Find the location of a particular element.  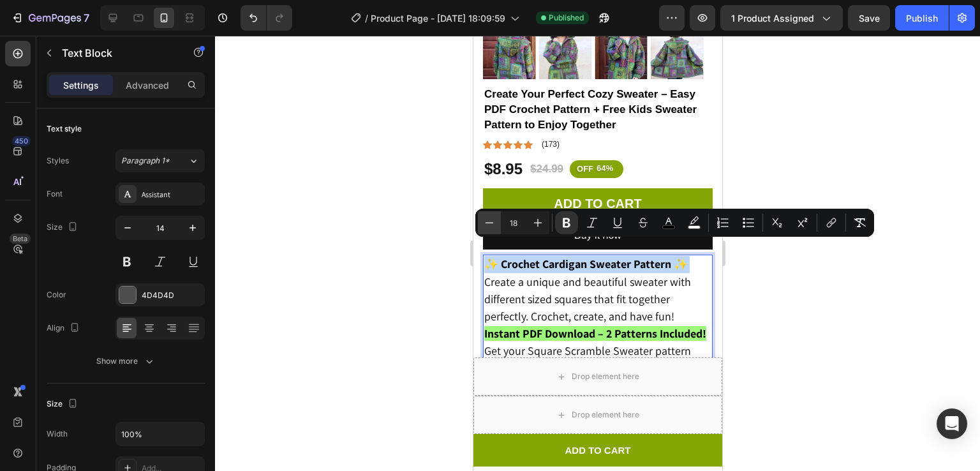

div: Buy it now is located at coordinates (124, 200).